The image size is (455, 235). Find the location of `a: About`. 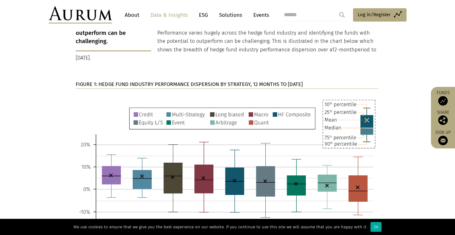

a: About is located at coordinates (132, 15).